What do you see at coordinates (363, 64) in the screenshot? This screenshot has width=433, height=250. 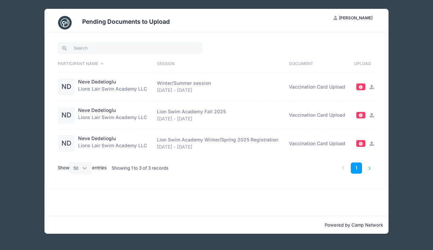 I see `th: Upload: activate to sort column ascending` at bounding box center [363, 64].